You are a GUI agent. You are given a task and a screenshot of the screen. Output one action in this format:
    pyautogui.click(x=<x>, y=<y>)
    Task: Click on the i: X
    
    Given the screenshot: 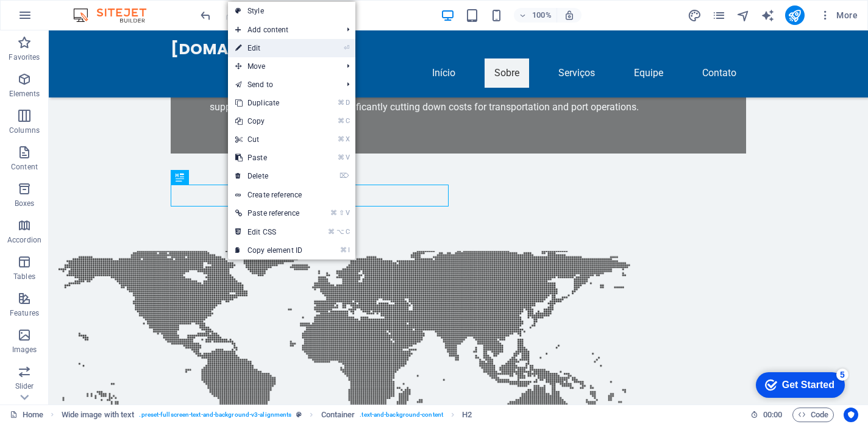 What is the action you would take?
    pyautogui.click(x=348, y=139)
    